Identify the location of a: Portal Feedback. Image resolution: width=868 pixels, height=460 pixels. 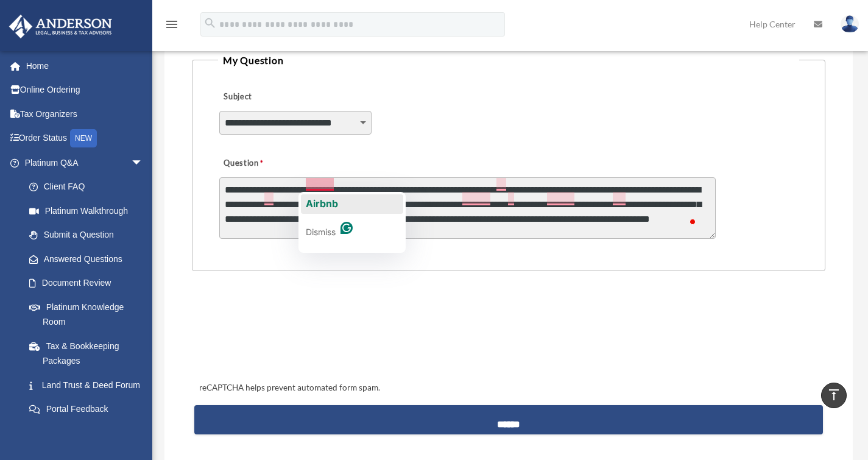
(89, 409).